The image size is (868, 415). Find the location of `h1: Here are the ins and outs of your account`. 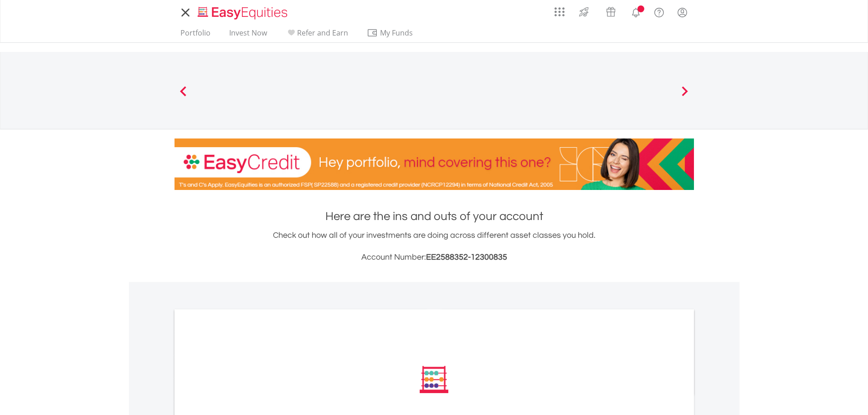

h1: Here are the ins and outs of your account is located at coordinates (434, 216).